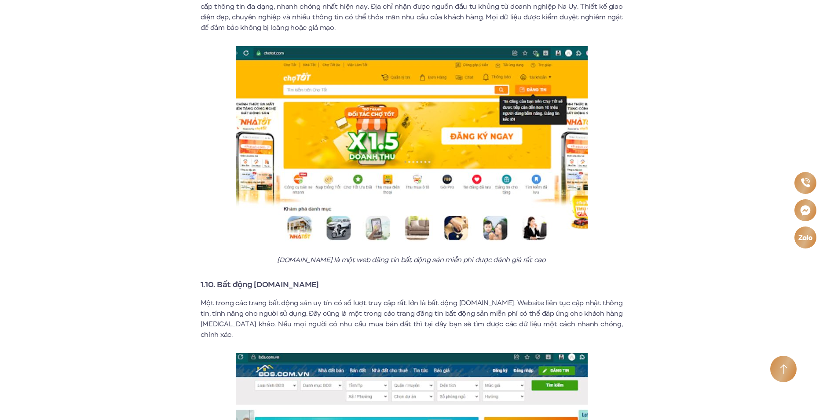 Image resolution: width=823 pixels, height=420 pixels. Describe the element at coordinates (784, 369) in the screenshot. I see `img: Arrow icon` at that location.